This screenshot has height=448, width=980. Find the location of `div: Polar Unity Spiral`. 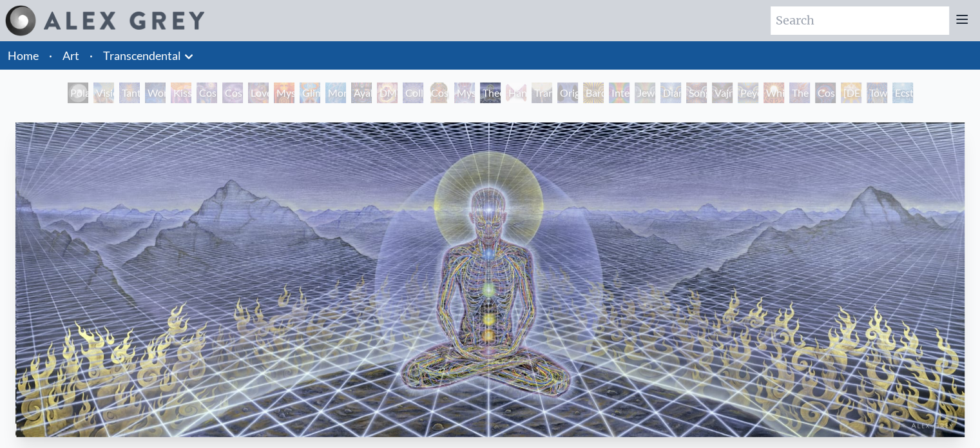

div: Polar Unity Spiral is located at coordinates (78, 93).